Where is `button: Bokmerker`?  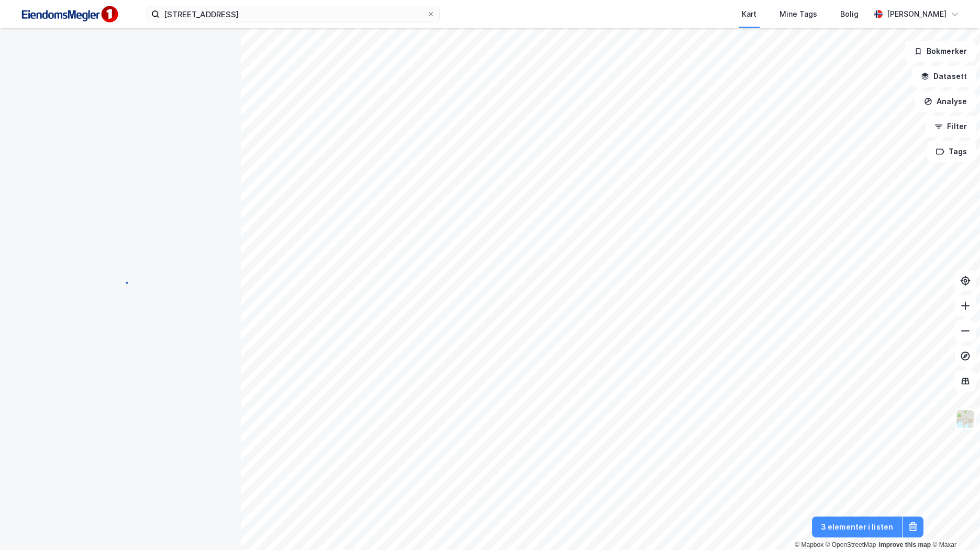
button: Bokmerker is located at coordinates (940, 51).